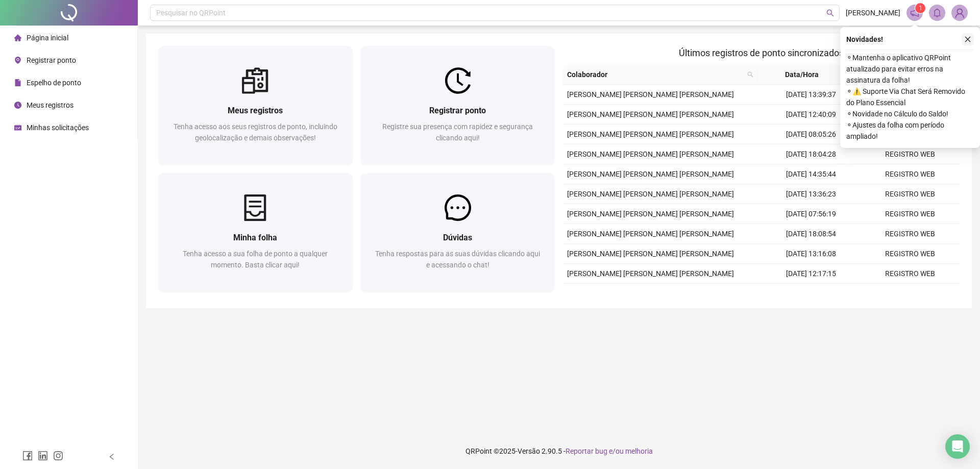  I want to click on span: ⚬ Novidade no Cálculo do Saldo!, so click(910, 114).